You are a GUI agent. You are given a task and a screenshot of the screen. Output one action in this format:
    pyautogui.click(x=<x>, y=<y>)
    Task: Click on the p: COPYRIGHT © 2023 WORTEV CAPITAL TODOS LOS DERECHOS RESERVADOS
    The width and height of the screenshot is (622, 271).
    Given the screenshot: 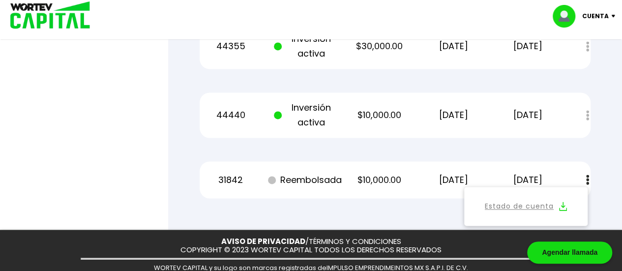 What is the action you would take?
    pyautogui.click(x=311, y=250)
    